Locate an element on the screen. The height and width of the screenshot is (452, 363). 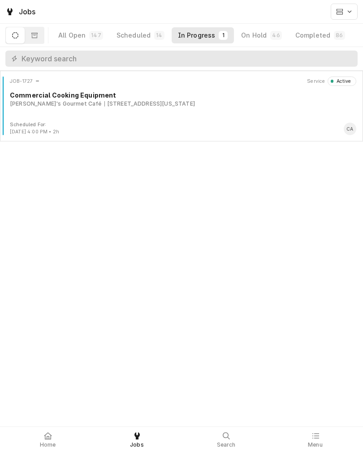
div: Card Body is located at coordinates (181, 99).